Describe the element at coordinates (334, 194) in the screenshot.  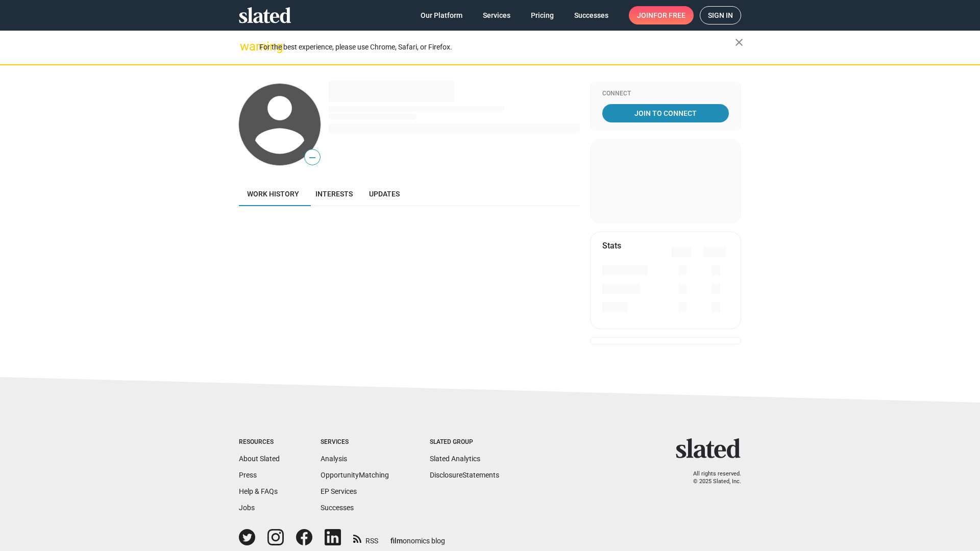
I see `span: Interests` at that location.